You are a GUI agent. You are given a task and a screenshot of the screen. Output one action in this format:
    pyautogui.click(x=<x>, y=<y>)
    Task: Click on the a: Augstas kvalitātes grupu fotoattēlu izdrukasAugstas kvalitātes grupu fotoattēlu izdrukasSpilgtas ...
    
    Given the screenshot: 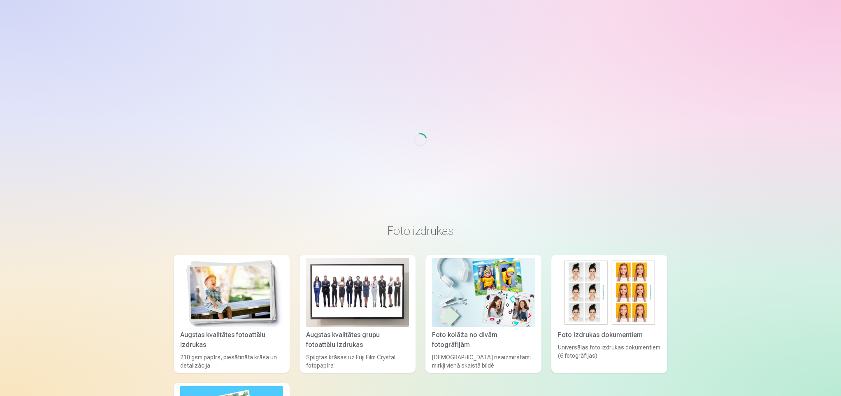 What is the action you would take?
    pyautogui.click(x=358, y=313)
    